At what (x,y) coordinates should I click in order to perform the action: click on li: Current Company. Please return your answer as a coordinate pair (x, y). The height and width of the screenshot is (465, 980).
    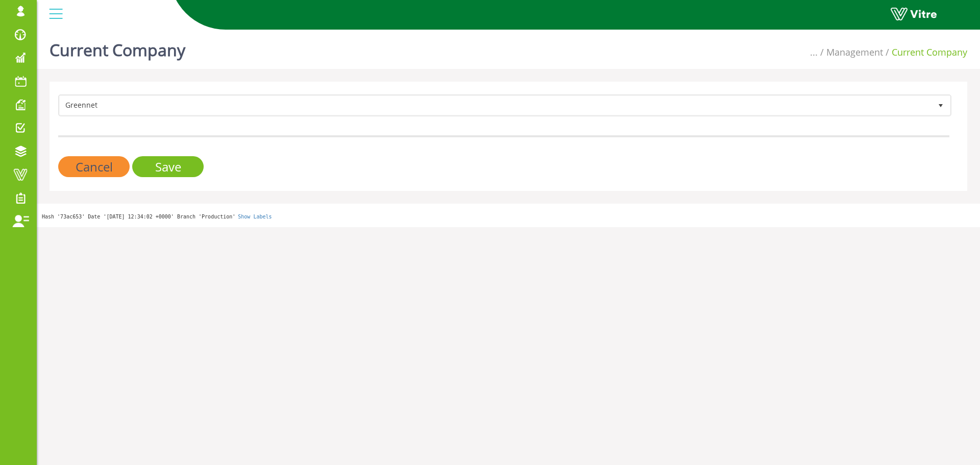
    Looking at the image, I should click on (925, 53).